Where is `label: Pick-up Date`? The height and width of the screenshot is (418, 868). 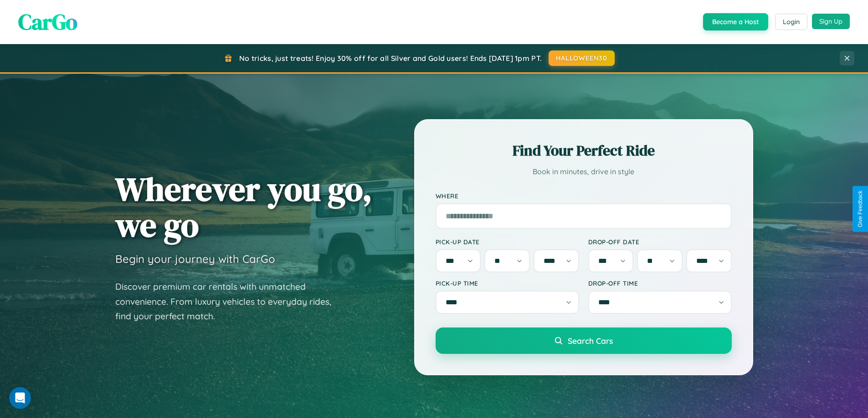 label: Pick-up Date is located at coordinates (507, 242).